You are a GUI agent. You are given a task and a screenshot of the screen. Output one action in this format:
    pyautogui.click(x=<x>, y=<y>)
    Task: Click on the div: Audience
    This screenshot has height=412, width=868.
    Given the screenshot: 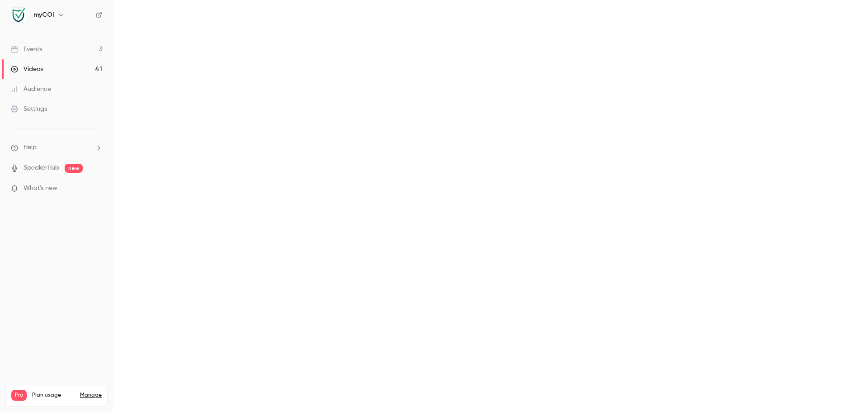 What is the action you would take?
    pyautogui.click(x=31, y=89)
    